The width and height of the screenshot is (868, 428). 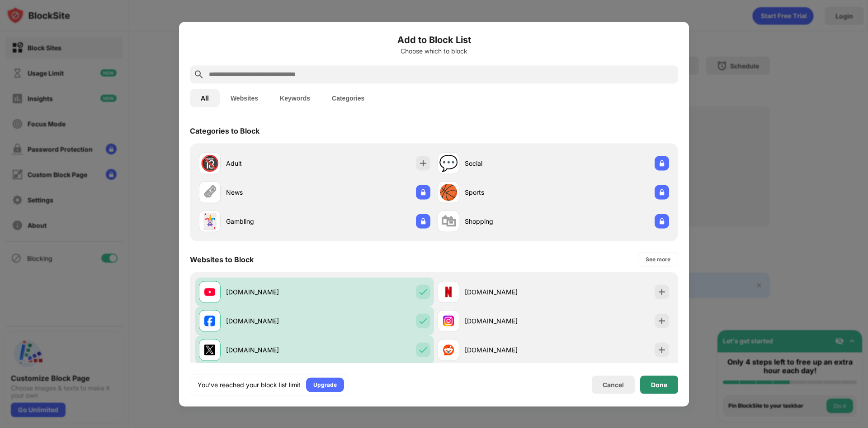 I want to click on div: Upgrade, so click(x=325, y=384).